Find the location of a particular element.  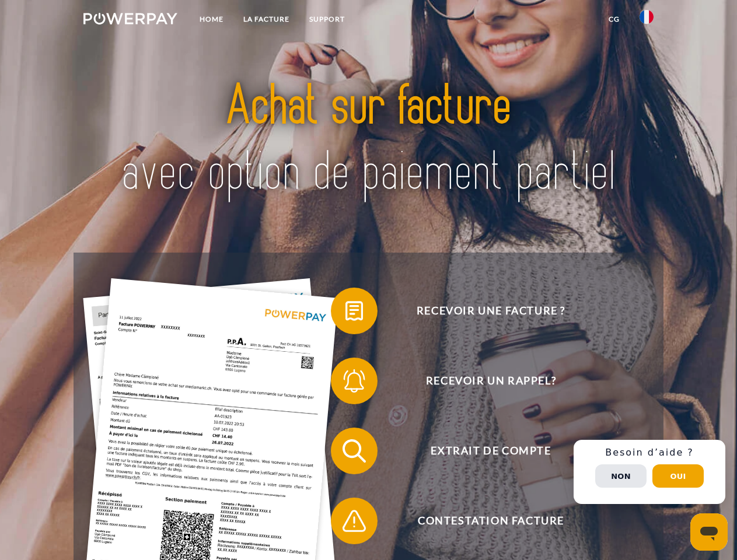

span: Contestation Facture is located at coordinates (490, 521).